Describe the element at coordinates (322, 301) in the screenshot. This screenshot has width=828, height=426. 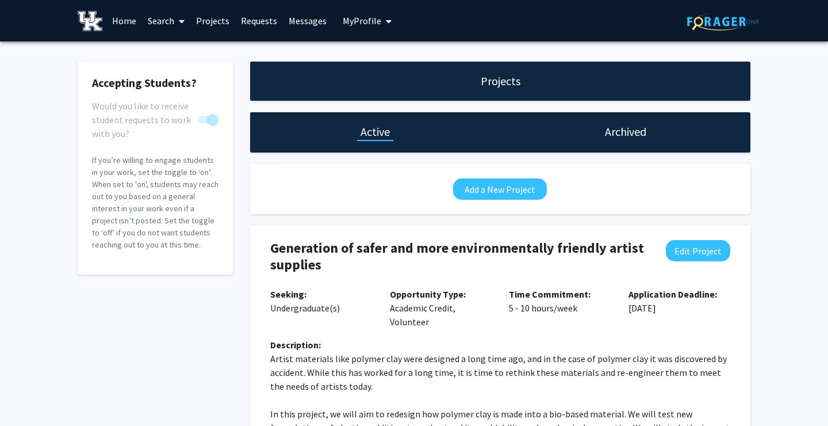
I see `p: Undergraduate(s)` at that location.